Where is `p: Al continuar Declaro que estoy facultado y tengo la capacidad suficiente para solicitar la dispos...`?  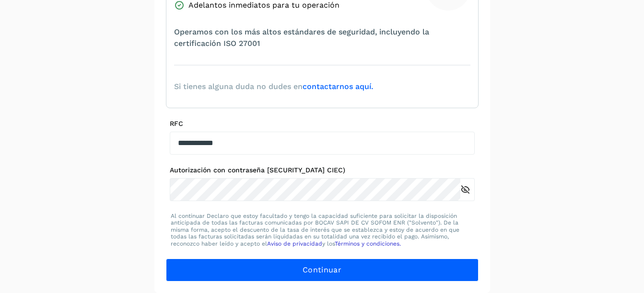 p: Al continuar Declaro que estoy facultado y tengo la capacidad suficiente para solicitar la dispos... is located at coordinates (322, 230).